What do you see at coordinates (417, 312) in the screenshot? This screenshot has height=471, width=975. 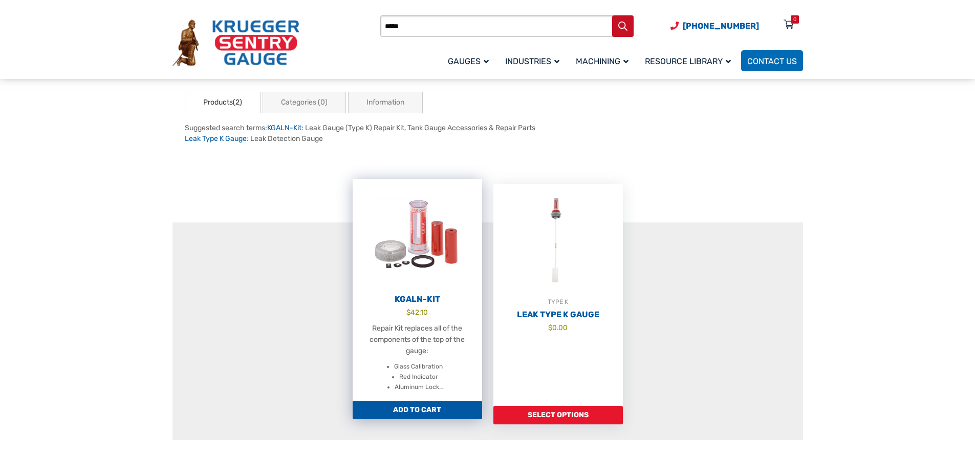 I see `bdi: 42.10` at bounding box center [417, 312].